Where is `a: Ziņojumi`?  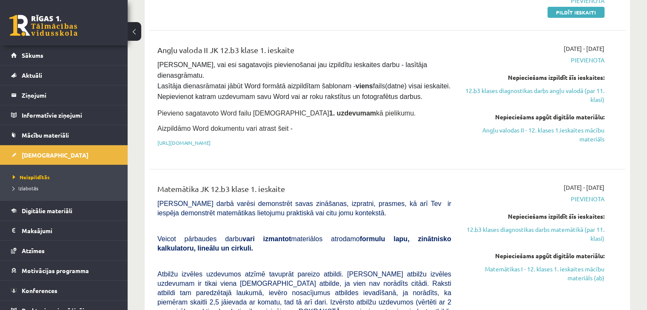
a: Ziņojumi is located at coordinates (64, 95).